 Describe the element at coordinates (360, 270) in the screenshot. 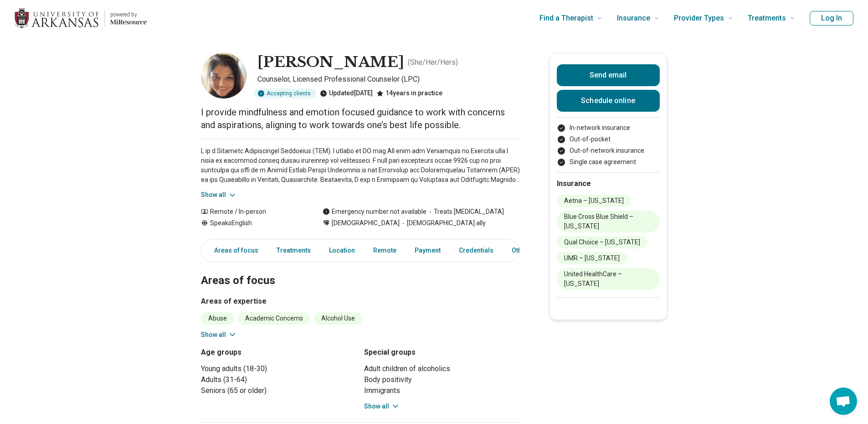

I see `h2: Areas of focus` at that location.